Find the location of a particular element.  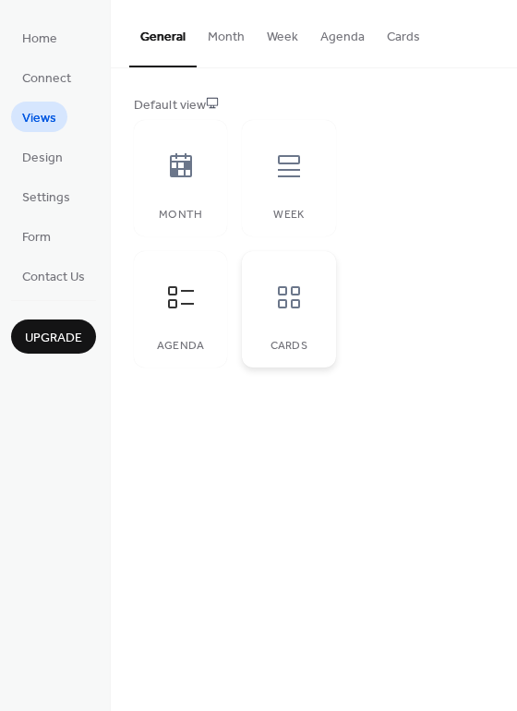

a: Form is located at coordinates (36, 236).